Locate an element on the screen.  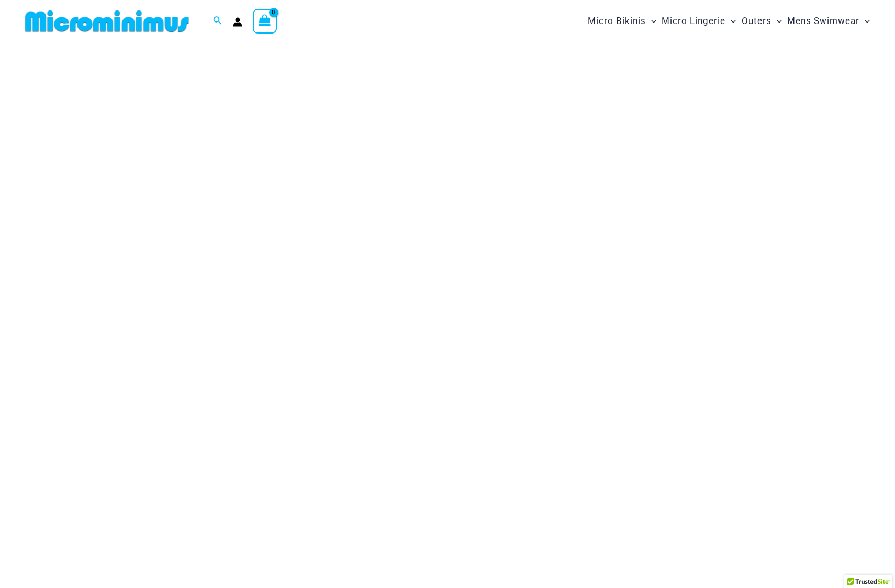
a: Micro BikinisMenu ToggleMenu Toggle is located at coordinates (622, 21).